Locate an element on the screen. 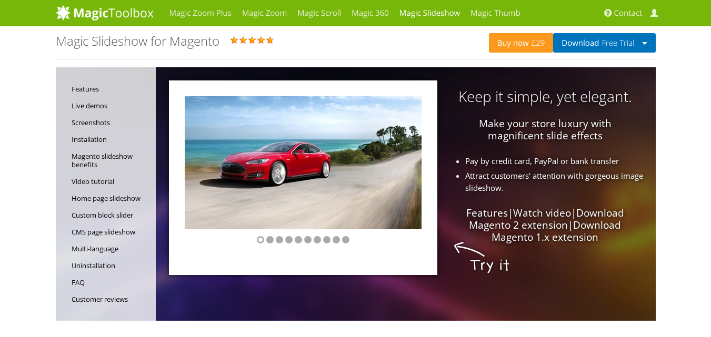 The width and height of the screenshot is (711, 337). span: Contact is located at coordinates (629, 13).